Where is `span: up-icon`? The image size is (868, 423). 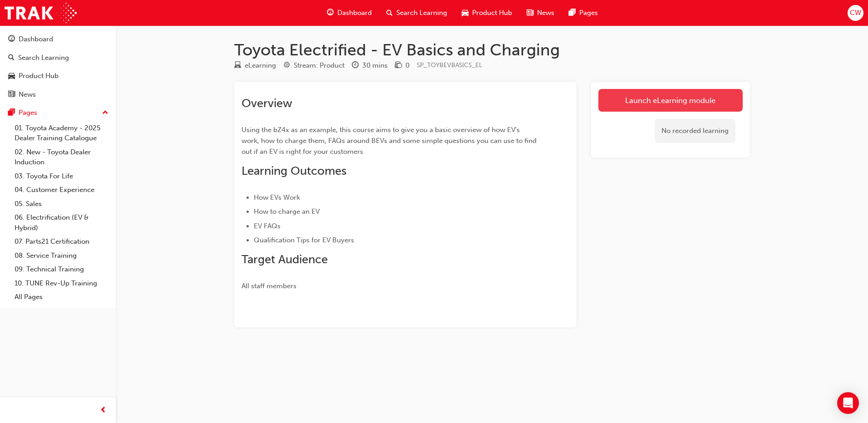 span: up-icon is located at coordinates (105, 113).